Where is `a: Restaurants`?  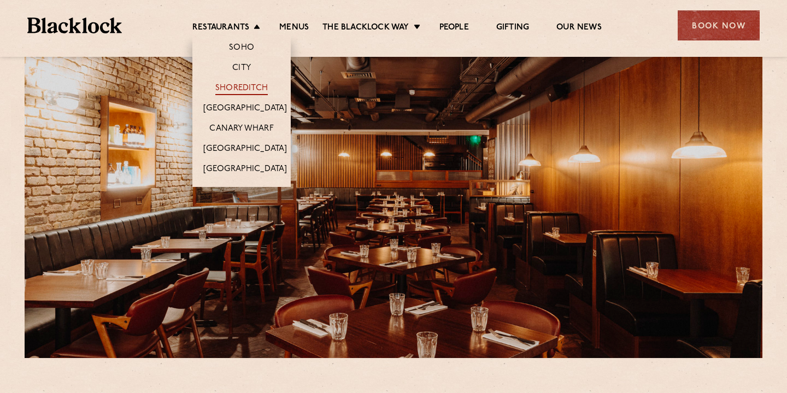
a: Restaurants is located at coordinates (221, 28).